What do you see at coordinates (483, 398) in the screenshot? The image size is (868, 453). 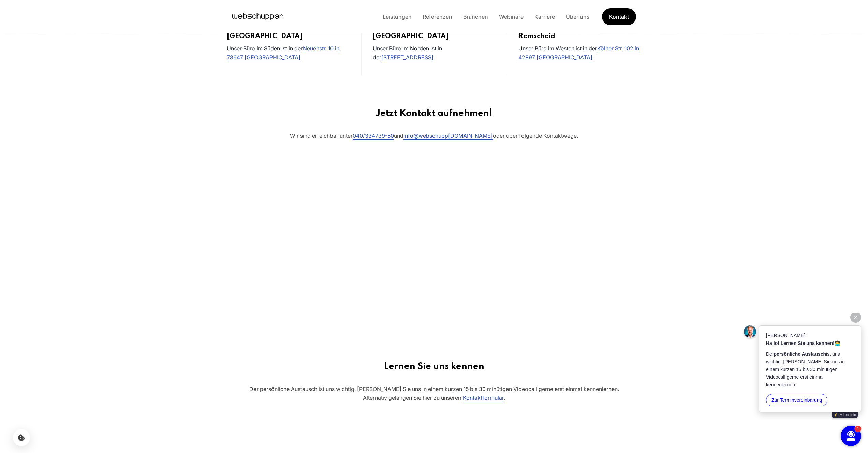 I see `a: Kontaktformular` at bounding box center [483, 398].